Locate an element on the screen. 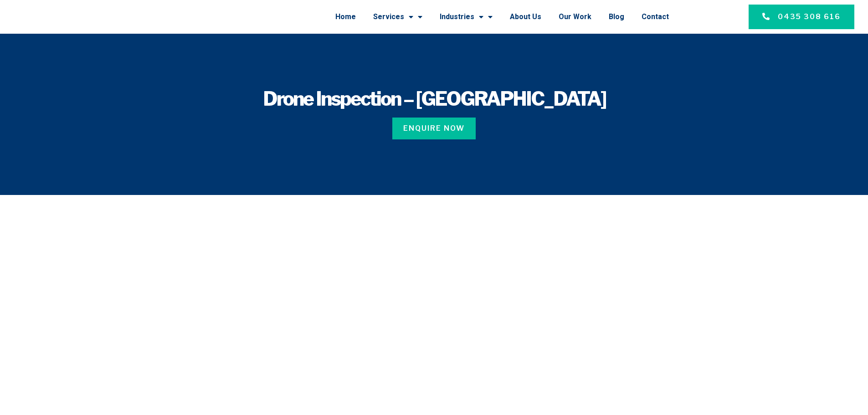 Image resolution: width=868 pixels, height=415 pixels. a: Services is located at coordinates (398, 17).